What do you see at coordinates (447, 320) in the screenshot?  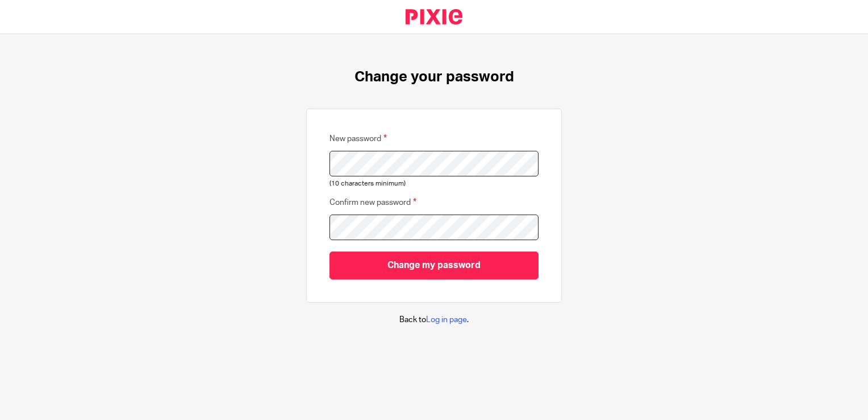 I see `a: Log in page` at bounding box center [447, 320].